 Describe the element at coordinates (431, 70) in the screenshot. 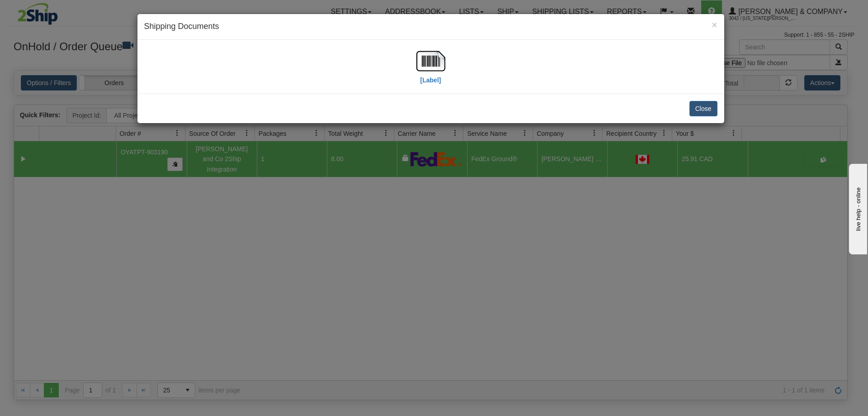

I see `a: [Label]` at that location.